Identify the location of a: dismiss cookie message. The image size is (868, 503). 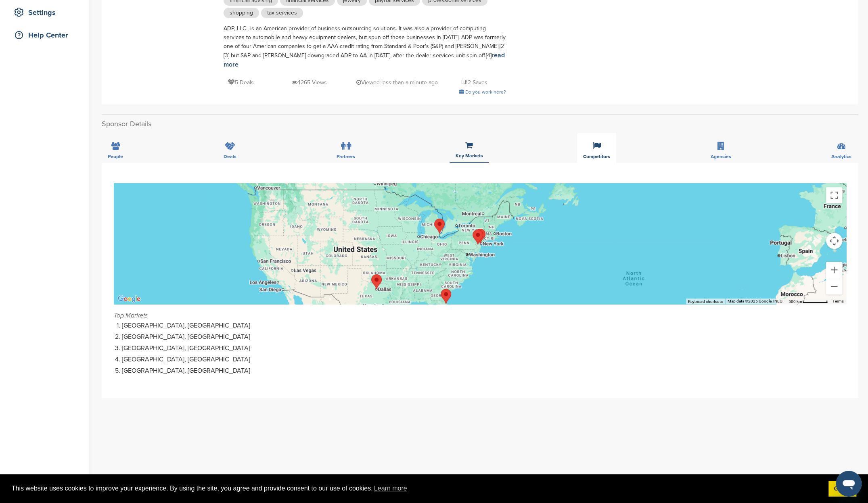
(842, 489).